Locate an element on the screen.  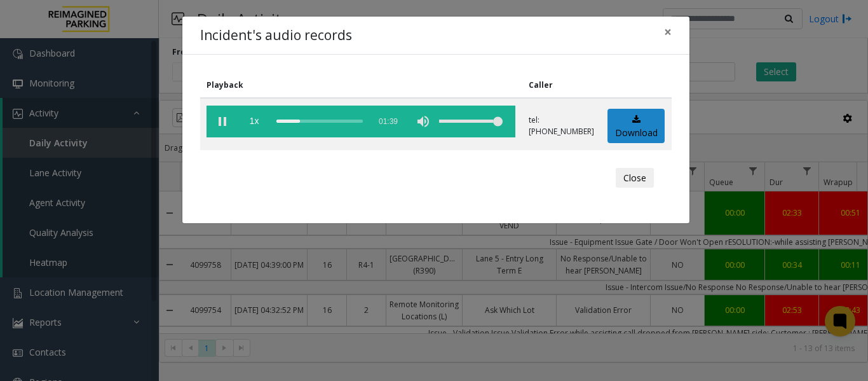
h4: Incident's audio records is located at coordinates (276, 36).